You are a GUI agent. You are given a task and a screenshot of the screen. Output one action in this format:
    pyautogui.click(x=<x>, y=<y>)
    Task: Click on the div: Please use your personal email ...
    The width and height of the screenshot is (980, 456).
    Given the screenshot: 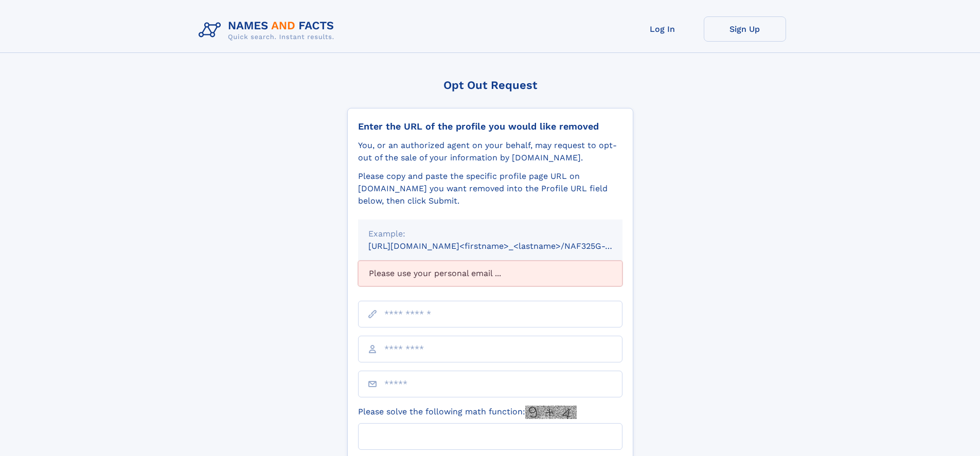 What is the action you would take?
    pyautogui.click(x=490, y=274)
    